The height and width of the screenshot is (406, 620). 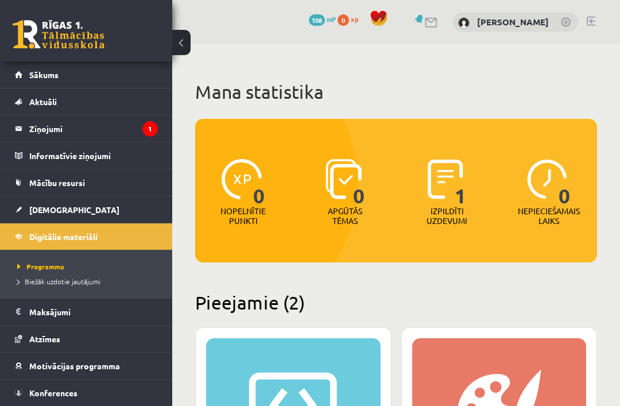 I want to click on span: Programma, so click(x=41, y=267).